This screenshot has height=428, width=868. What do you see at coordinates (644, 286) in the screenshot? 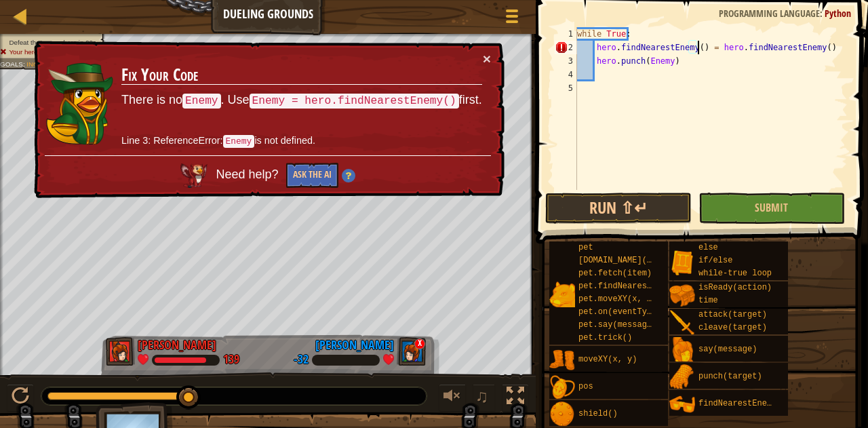
I see `span: pet.findNearestByType(type)` at bounding box center [644, 286].